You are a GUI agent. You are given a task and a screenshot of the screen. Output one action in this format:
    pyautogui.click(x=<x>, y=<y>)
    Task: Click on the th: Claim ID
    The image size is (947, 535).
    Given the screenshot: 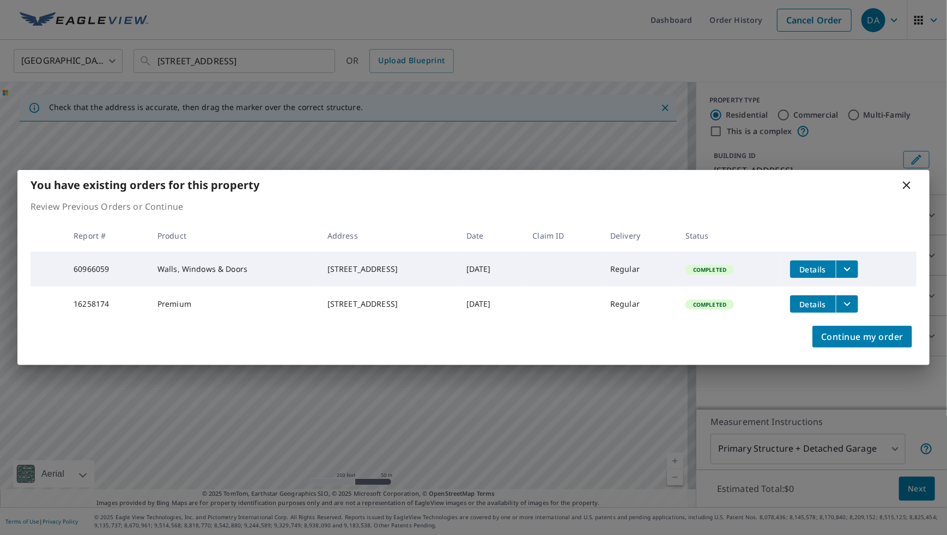 What is the action you would take?
    pyautogui.click(x=562, y=235)
    